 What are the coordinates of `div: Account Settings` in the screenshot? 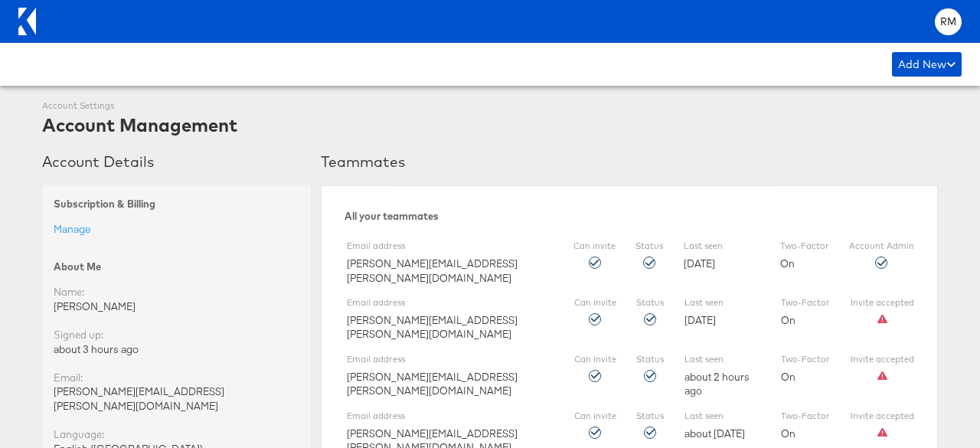 It's located at (139, 106).